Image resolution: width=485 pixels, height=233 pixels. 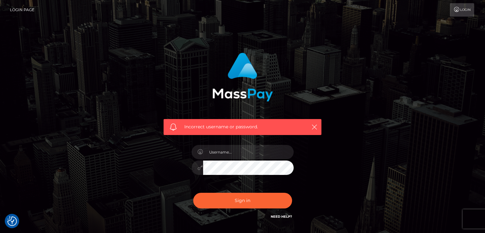 I want to click on img: MassPay Login, so click(x=243, y=77).